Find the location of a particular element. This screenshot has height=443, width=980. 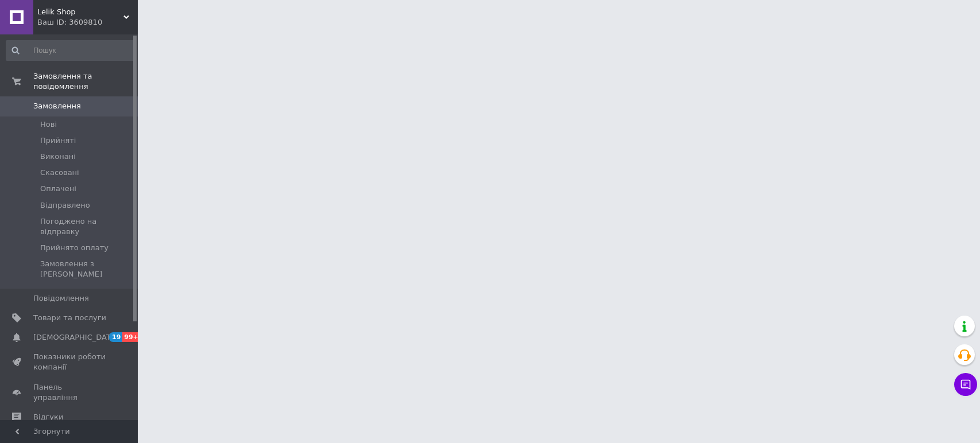

span: Повідомлення is located at coordinates (61, 298).